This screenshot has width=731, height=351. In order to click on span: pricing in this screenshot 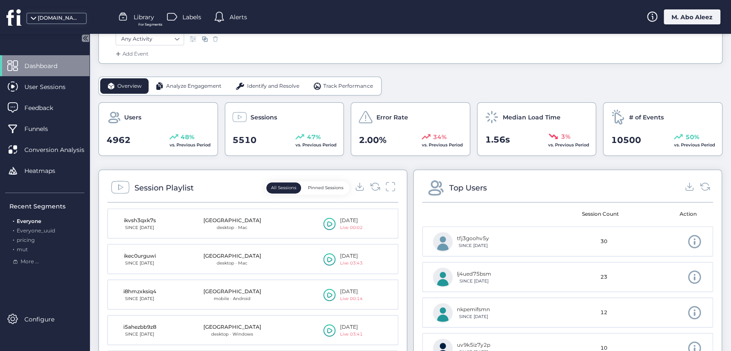, I will do `click(26, 240)`.